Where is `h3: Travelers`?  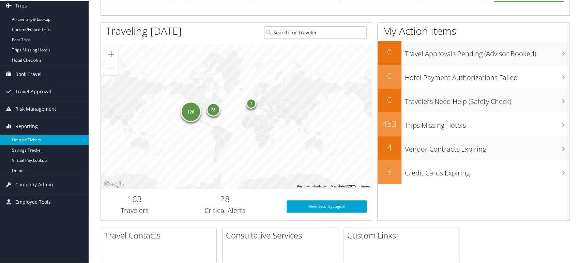 h3: Travelers is located at coordinates (135, 210).